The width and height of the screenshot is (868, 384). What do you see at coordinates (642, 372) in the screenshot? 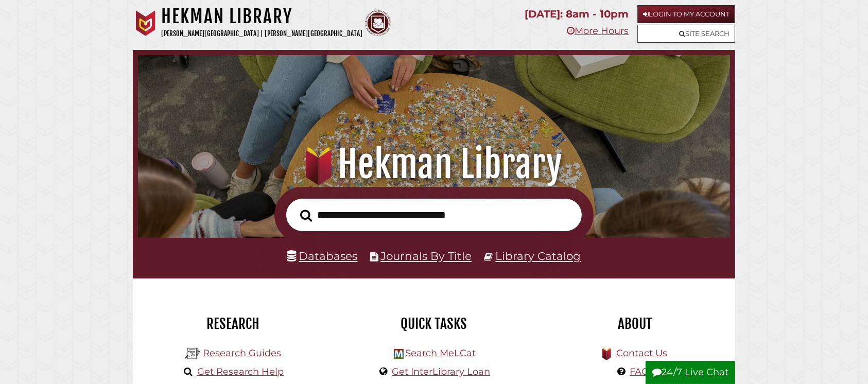
I see `a: FAQs` at bounding box center [642, 372].